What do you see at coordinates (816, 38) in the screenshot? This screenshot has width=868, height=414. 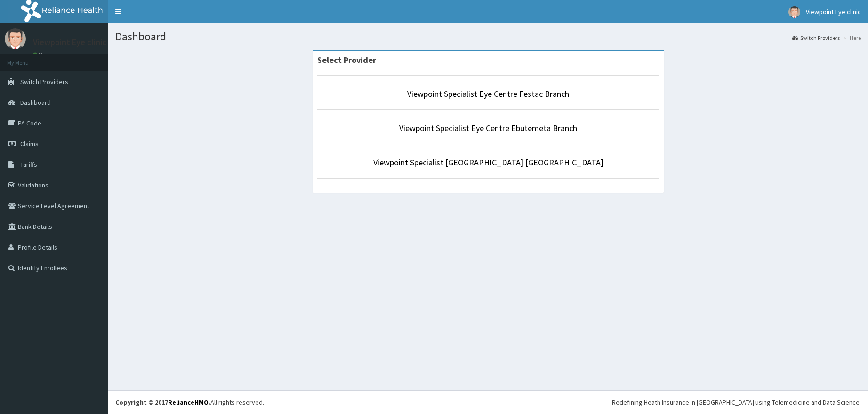 I see `a: Switch Providers` at bounding box center [816, 38].